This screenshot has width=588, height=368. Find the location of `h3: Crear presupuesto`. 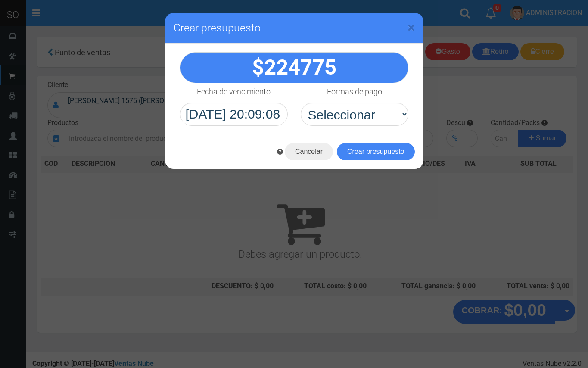

h3: Crear presupuesto is located at coordinates (294, 28).